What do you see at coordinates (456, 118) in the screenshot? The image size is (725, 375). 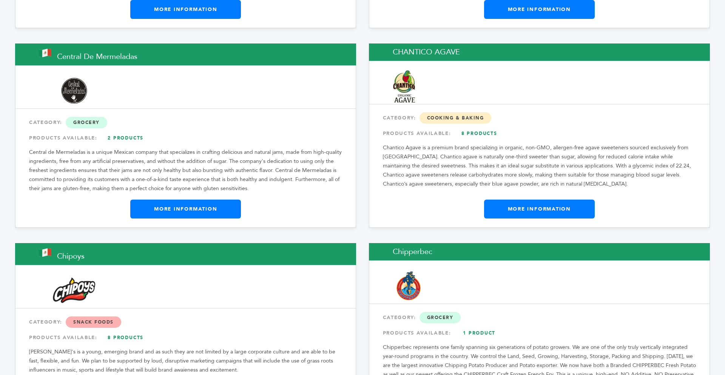 I see `span: Cooking & Baking` at bounding box center [456, 118].